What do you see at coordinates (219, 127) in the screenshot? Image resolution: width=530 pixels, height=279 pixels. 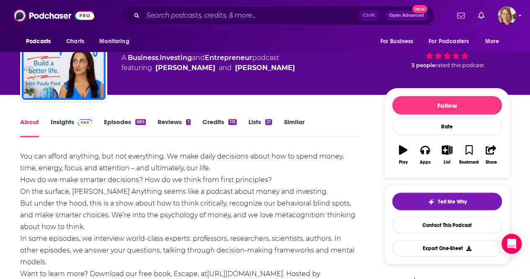 I see `a: Credits115` at bounding box center [219, 127].